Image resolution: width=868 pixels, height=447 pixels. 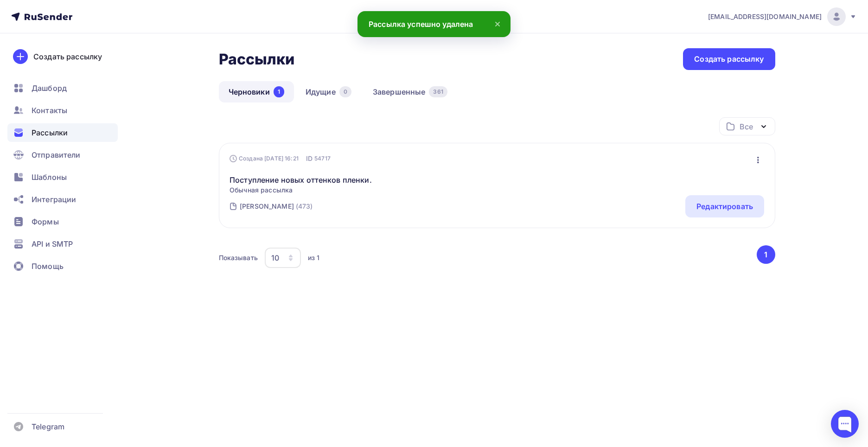 What do you see at coordinates (322, 159) in the screenshot?
I see `span: 54717` at bounding box center [322, 159].